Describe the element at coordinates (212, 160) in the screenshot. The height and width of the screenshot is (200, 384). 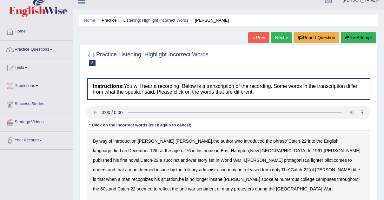
I see `b: set` at that location.